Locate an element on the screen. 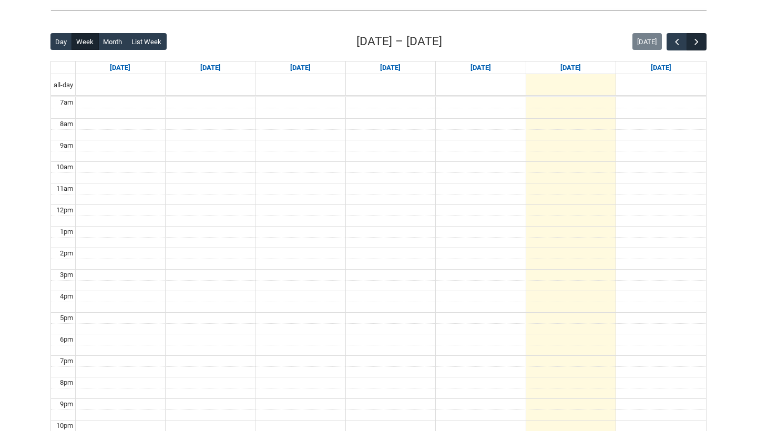 This screenshot has height=431, width=757. a: Go to September 4, 2025 is located at coordinates (480, 68).